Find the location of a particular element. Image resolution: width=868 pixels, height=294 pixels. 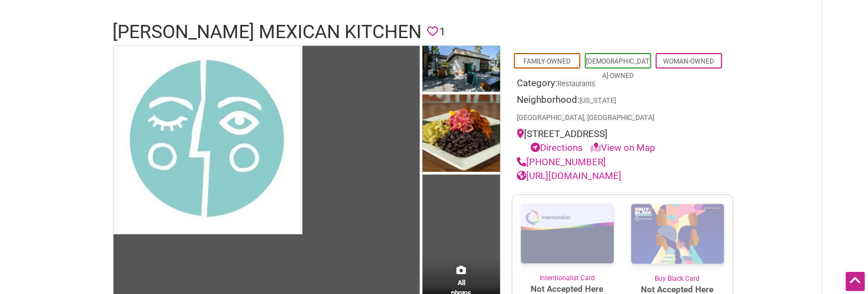

a: Directions is located at coordinates (557, 148).